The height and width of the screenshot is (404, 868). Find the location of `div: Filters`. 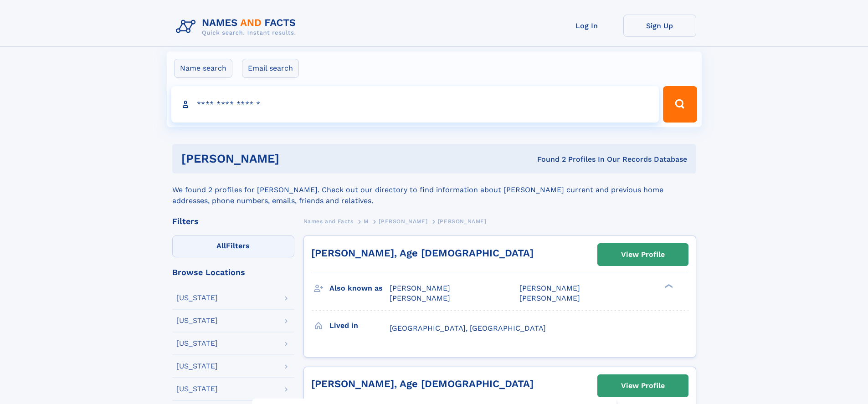

div: Filters is located at coordinates (233, 221).